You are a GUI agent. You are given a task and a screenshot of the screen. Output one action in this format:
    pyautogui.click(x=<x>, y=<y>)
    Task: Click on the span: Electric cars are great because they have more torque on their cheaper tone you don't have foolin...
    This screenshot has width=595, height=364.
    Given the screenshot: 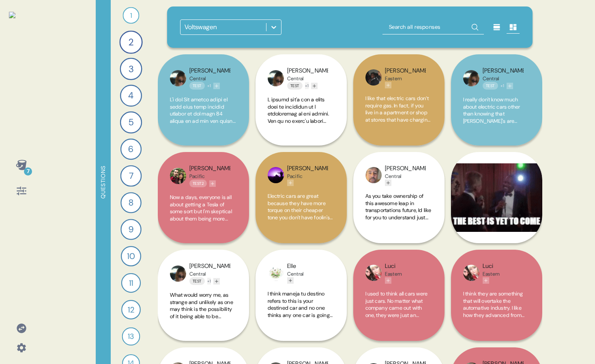 What is the action you would take?
    pyautogui.click(x=300, y=278)
    